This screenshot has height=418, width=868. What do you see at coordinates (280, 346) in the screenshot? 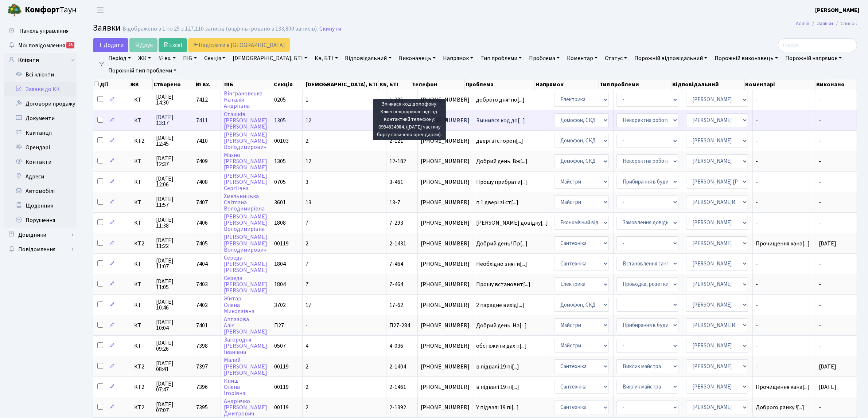
I see `span: 0507` at bounding box center [280, 346].